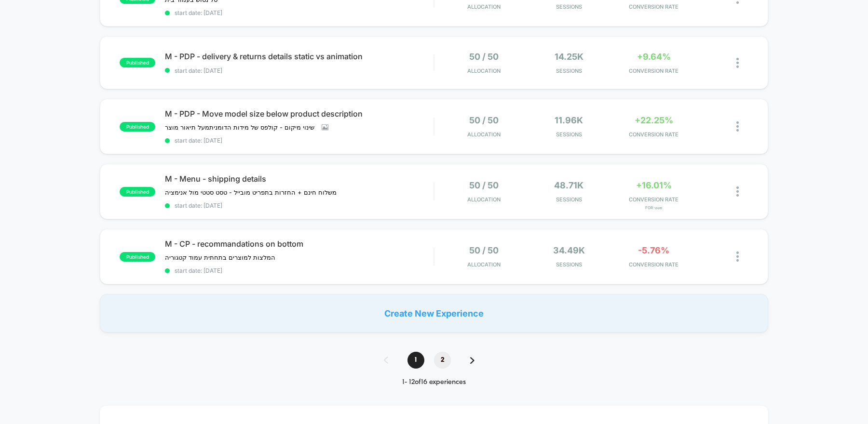 The width and height of the screenshot is (868, 424). I want to click on span: for סטטי, so click(654, 208).